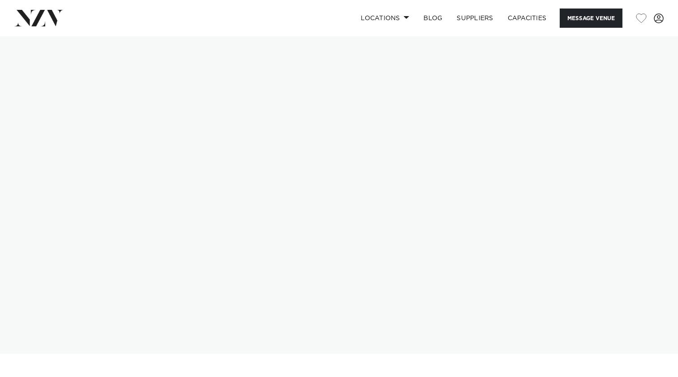 This screenshot has height=377, width=678. Describe the element at coordinates (433, 18) in the screenshot. I see `a: BLOG` at that location.